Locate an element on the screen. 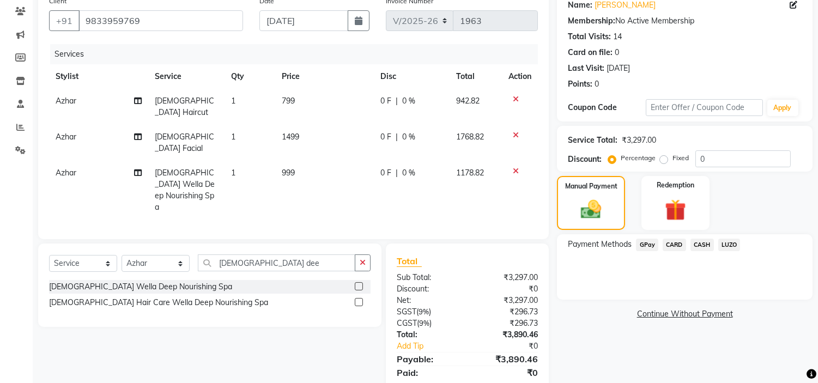 The height and width of the screenshot is (383, 818). div: Payable: is located at coordinates (428, 359).